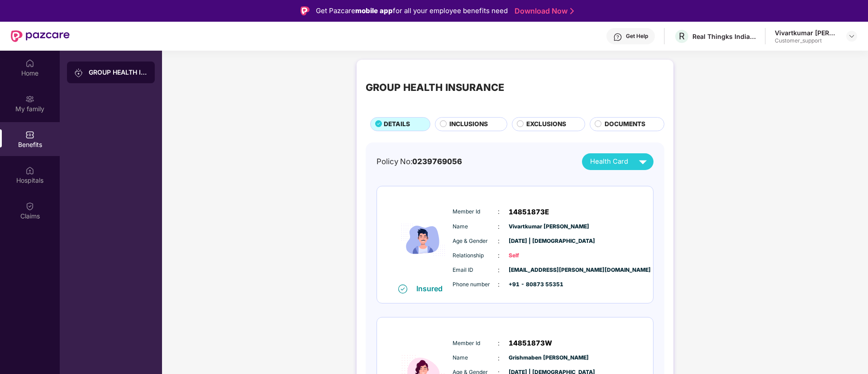 This screenshot has width=868, height=374. I want to click on img: Stroke, so click(572, 11).